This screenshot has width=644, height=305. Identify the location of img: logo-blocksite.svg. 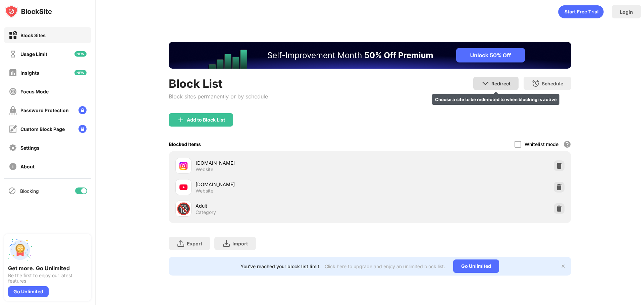
(28, 11).